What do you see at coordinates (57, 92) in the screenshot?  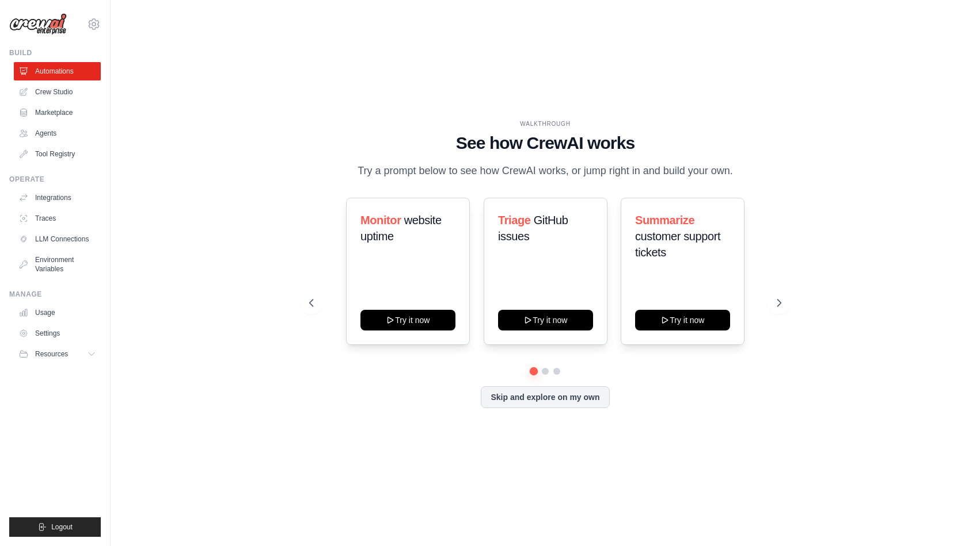 I see `a: Crew Studio` at bounding box center [57, 92].